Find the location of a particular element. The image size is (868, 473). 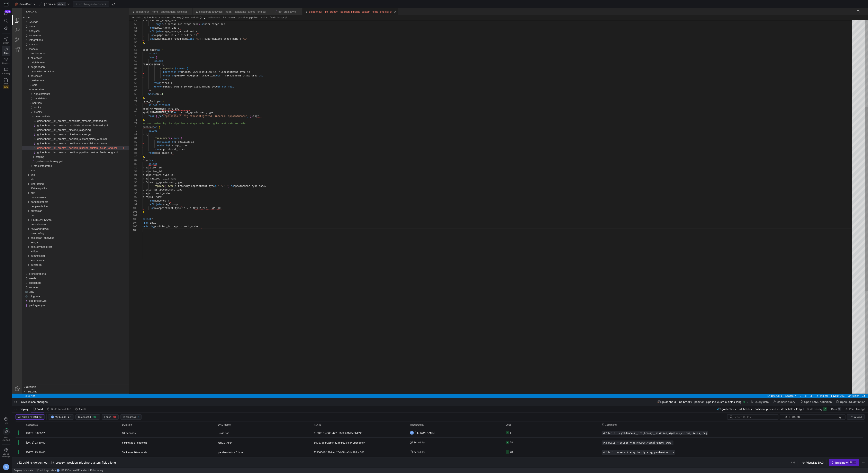

div: /models/salesdraft_analytics is located at coordinates (68, 230).